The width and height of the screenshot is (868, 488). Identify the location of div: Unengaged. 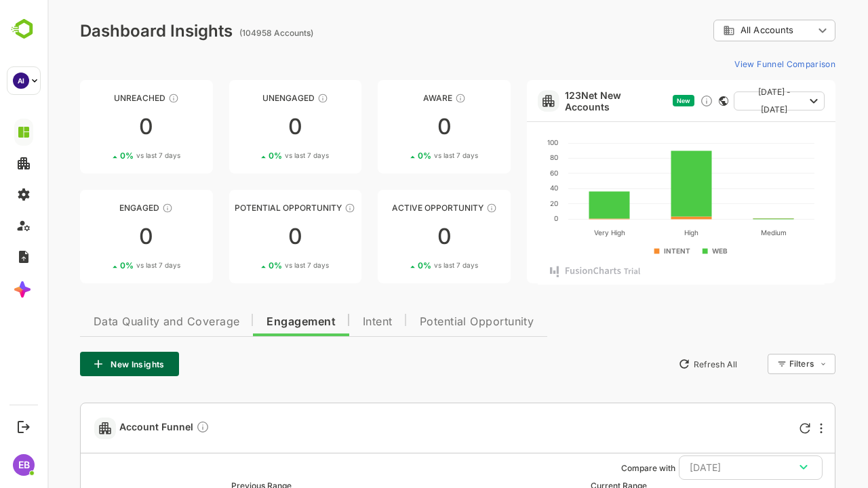
(248, 98).